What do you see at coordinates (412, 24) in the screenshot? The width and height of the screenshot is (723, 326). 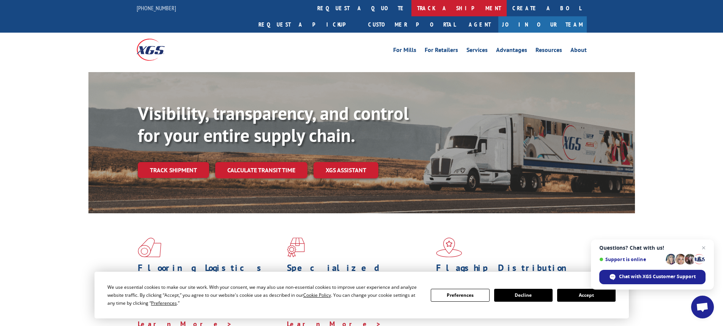 I see `a: Customer Portal` at bounding box center [412, 24].